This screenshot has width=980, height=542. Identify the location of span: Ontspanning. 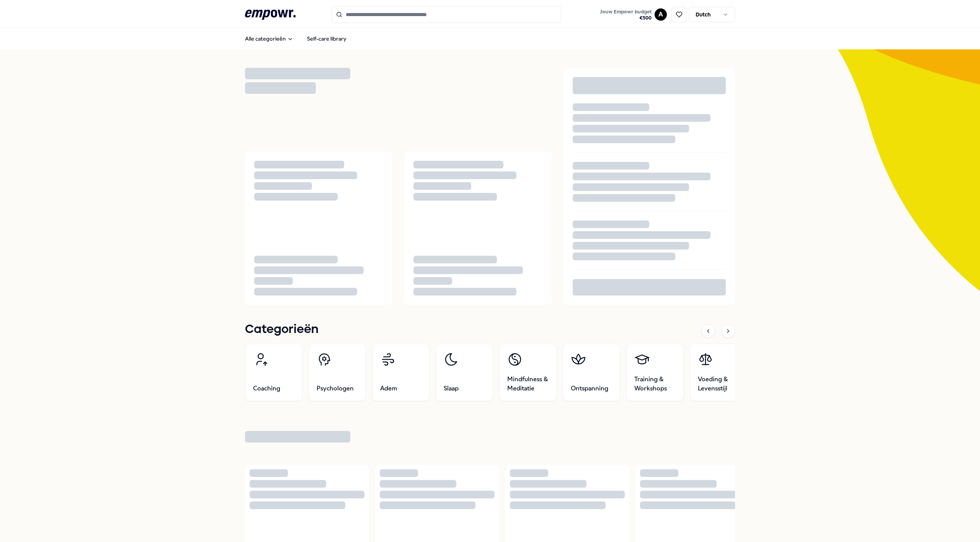
(589, 389).